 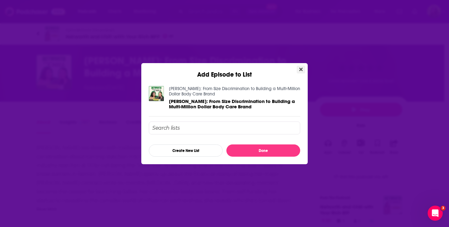 What do you see at coordinates (443, 208) in the screenshot?
I see `span: 3` at bounding box center [443, 208].